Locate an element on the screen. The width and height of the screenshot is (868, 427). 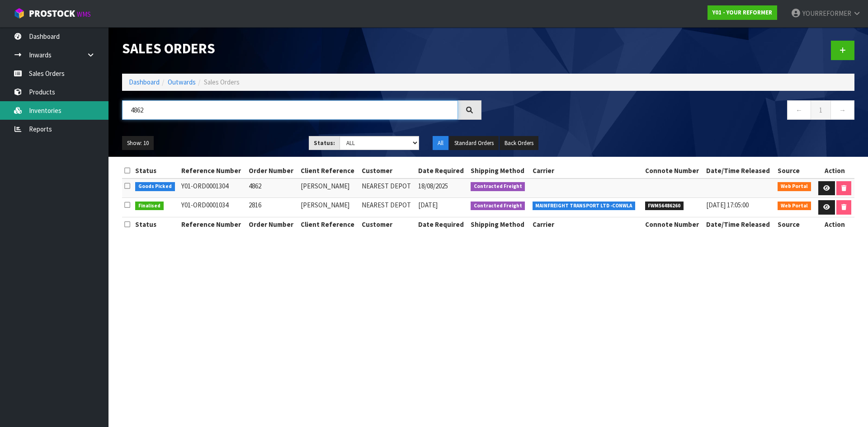
small: WMS is located at coordinates (84, 14).